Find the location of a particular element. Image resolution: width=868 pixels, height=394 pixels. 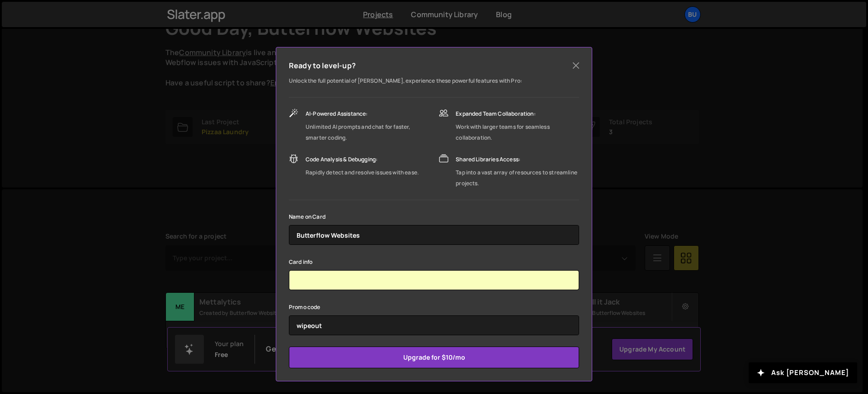

label: Card info is located at coordinates (300, 263).